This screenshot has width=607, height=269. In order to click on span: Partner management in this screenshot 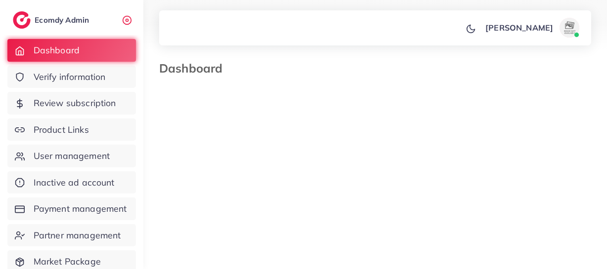, I will do `click(77, 236)`.